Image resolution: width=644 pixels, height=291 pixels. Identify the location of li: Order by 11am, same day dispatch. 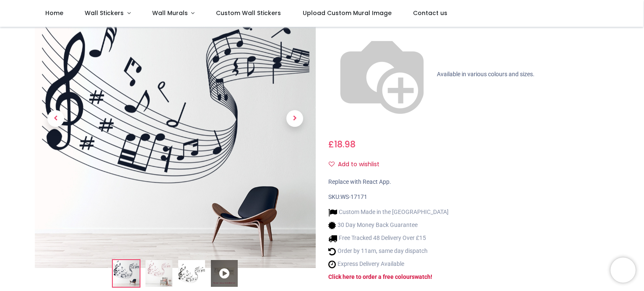
(389, 252).